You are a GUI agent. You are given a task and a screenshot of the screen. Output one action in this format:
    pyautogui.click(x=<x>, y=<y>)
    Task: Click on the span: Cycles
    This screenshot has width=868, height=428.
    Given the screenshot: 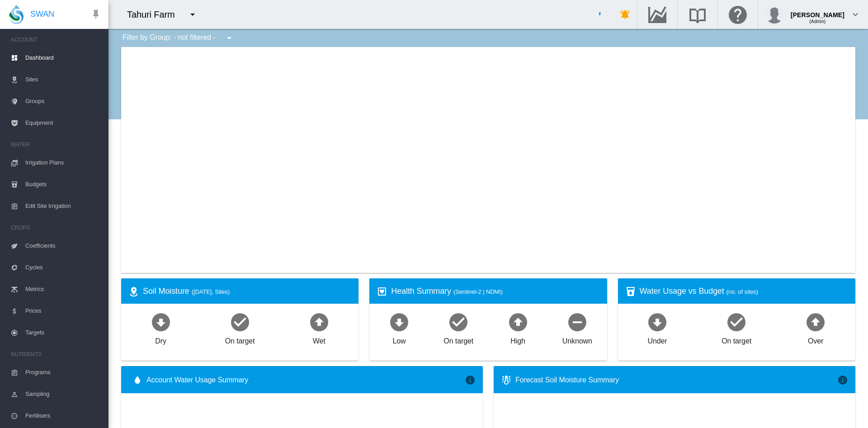 What is the action you would take?
    pyautogui.click(x=63, y=268)
    